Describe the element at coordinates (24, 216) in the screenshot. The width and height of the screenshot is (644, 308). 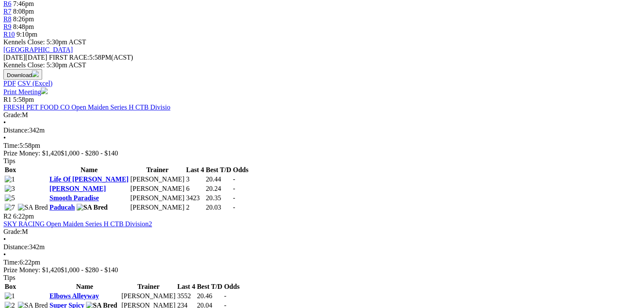
I see `span: 6:22pm` at that location.